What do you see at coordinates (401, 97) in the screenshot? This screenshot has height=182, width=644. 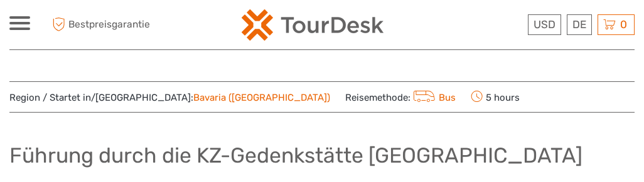 I see `span: Reisemethode:` at bounding box center [401, 97].